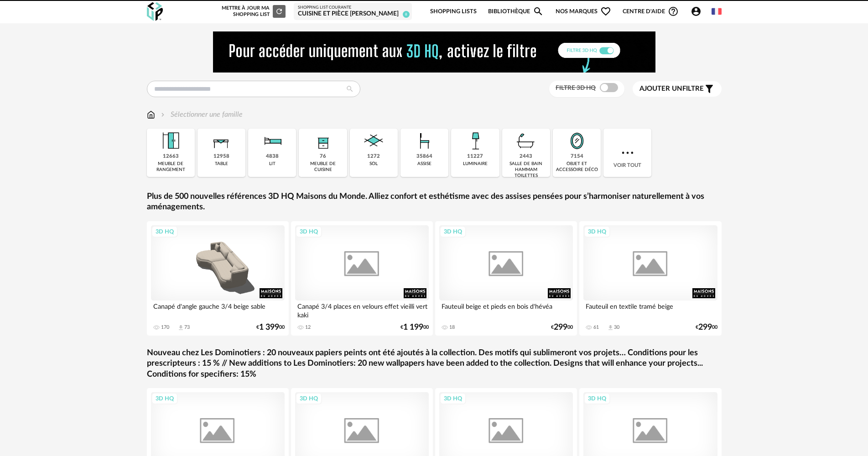 This screenshot has height=456, width=868. I want to click on img: fr, so click(717, 11).